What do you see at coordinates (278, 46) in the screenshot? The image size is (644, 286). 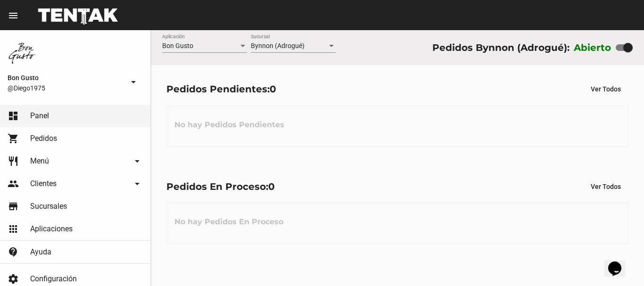 I see `span: Bynnon (Adrogué)` at bounding box center [278, 46].